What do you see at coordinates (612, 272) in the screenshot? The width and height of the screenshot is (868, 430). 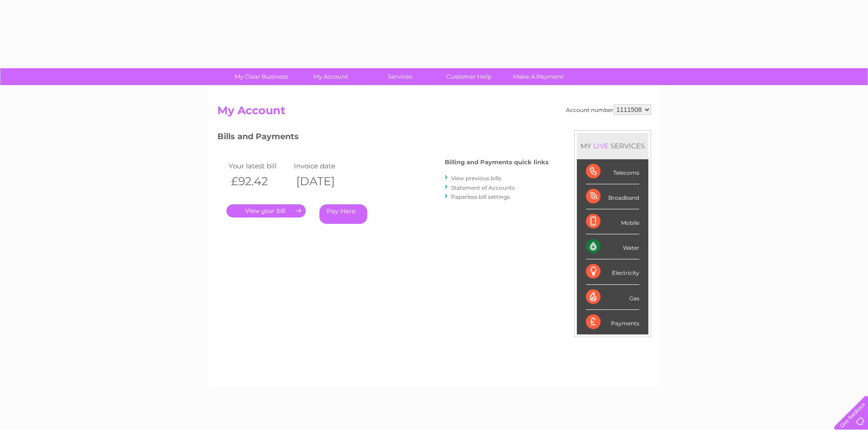 I see `div: Electricity` at bounding box center [612, 272].